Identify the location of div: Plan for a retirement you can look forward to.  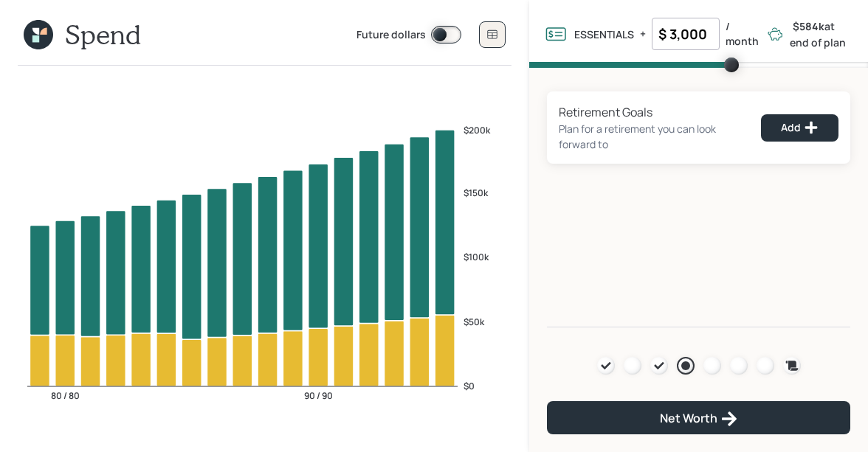
(651, 136).